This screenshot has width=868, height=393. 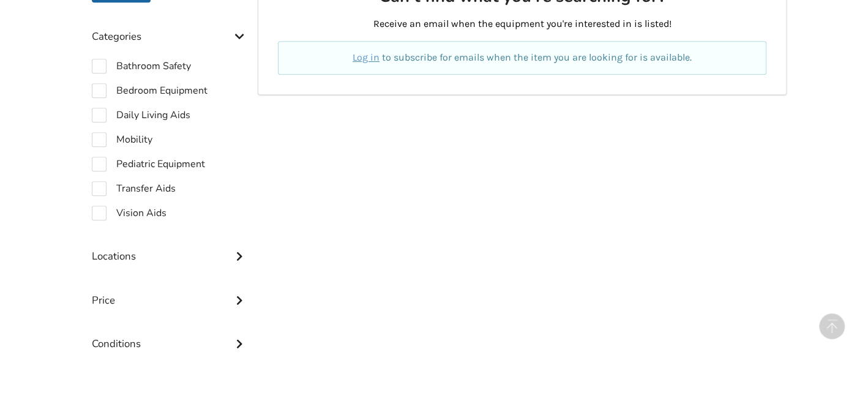 I want to click on label: Transfer Aids, so click(x=134, y=188).